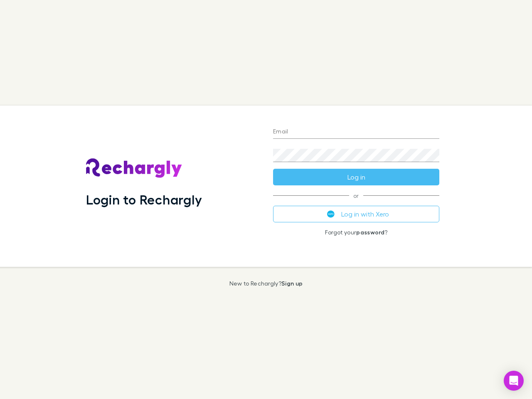  What do you see at coordinates (371, 232) in the screenshot?
I see `a: password` at bounding box center [371, 232].